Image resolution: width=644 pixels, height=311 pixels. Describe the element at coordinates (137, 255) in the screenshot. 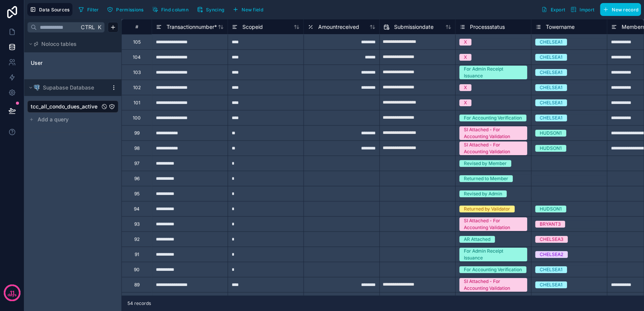

I see `div: 91` at that location.